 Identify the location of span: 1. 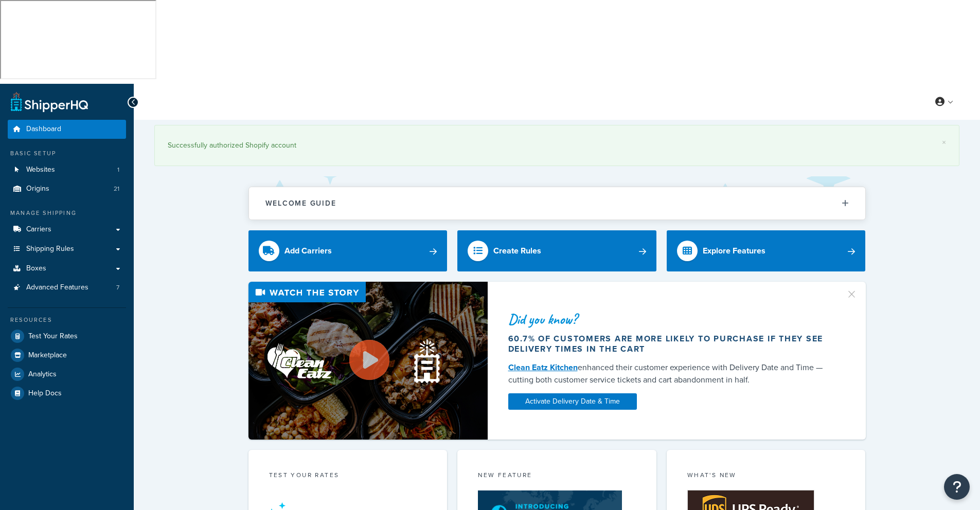
(118, 170).